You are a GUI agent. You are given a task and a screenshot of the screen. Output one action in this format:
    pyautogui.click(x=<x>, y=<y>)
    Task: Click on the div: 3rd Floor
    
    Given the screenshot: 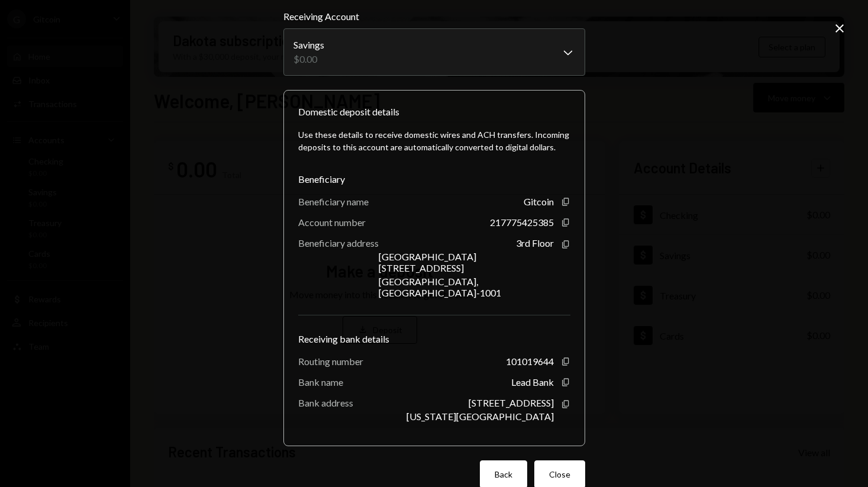 What is the action you would take?
    pyautogui.click(x=535, y=242)
    